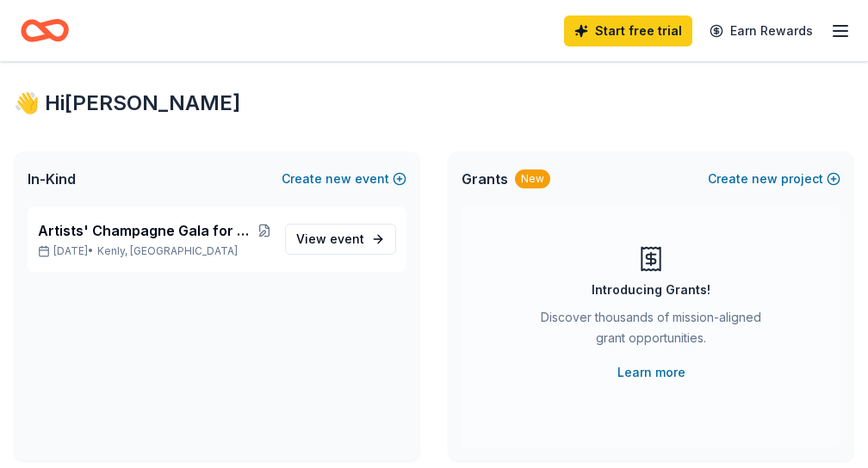 Image resolution: width=868 pixels, height=468 pixels. Describe the element at coordinates (651, 331) in the screenshot. I see `div: Discover thousands of mission-aligned grant opportunities.` at that location.